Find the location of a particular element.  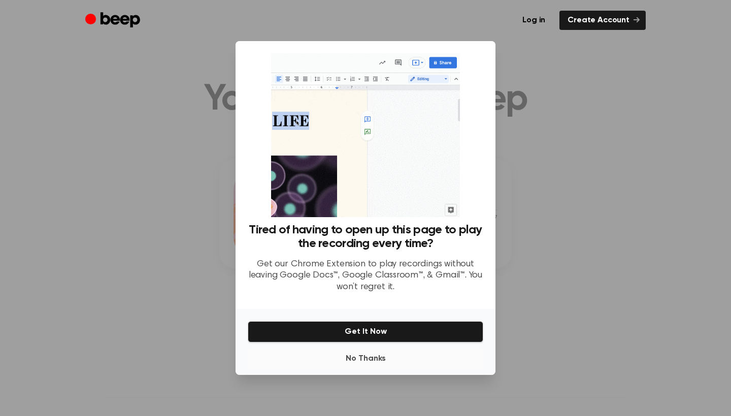

img: Beep extension in action is located at coordinates (365, 135).